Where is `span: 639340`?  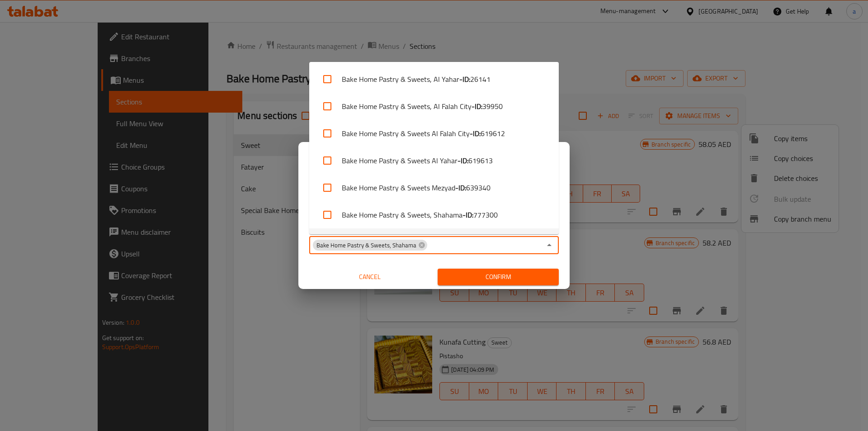 span: 639340 is located at coordinates (479, 188).